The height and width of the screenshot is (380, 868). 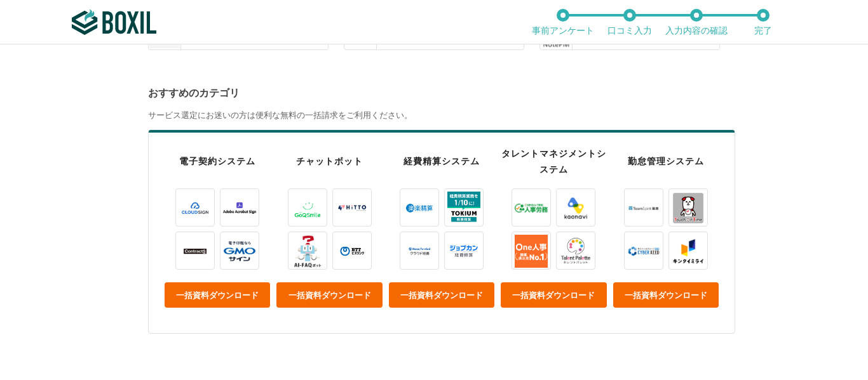 What do you see at coordinates (629, 23) in the screenshot?
I see `li: 口コミ入力` at bounding box center [629, 23].